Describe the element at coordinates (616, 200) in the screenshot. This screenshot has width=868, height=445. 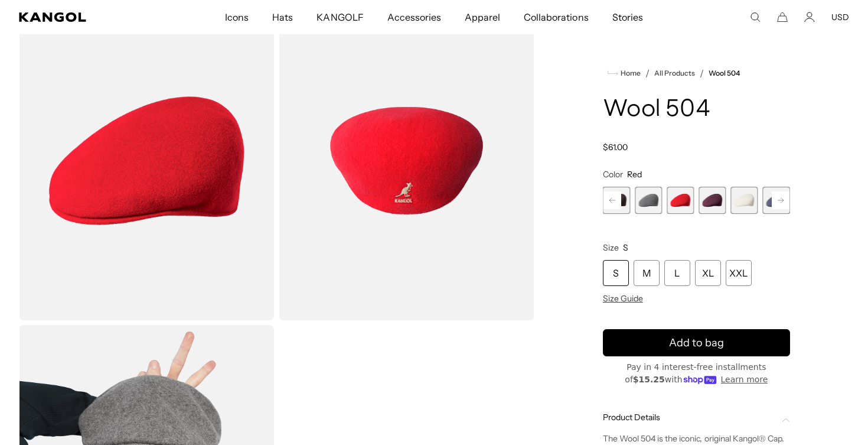
I see `div: 14 of 21` at that location.